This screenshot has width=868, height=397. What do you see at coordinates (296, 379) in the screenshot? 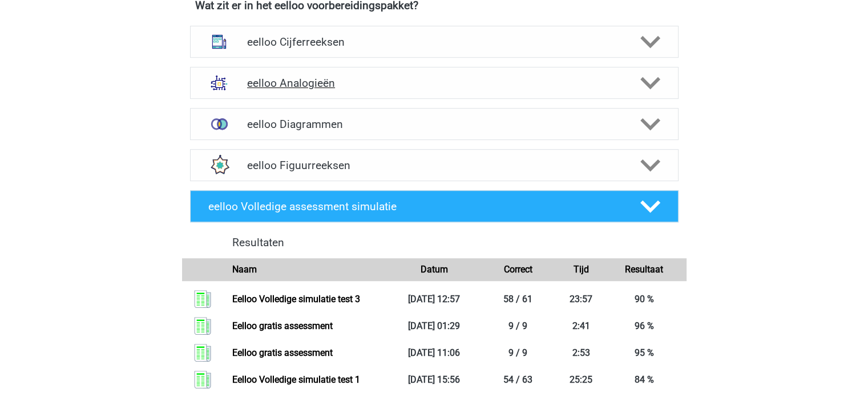
I see `a: Eelloo Volledige simulatie test 1` at bounding box center [296, 379].